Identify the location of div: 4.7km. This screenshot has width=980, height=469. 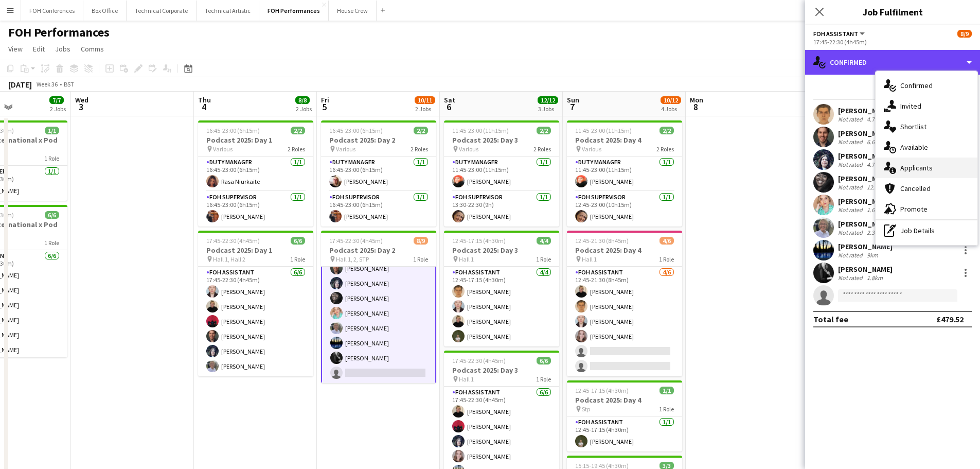
(875, 164).